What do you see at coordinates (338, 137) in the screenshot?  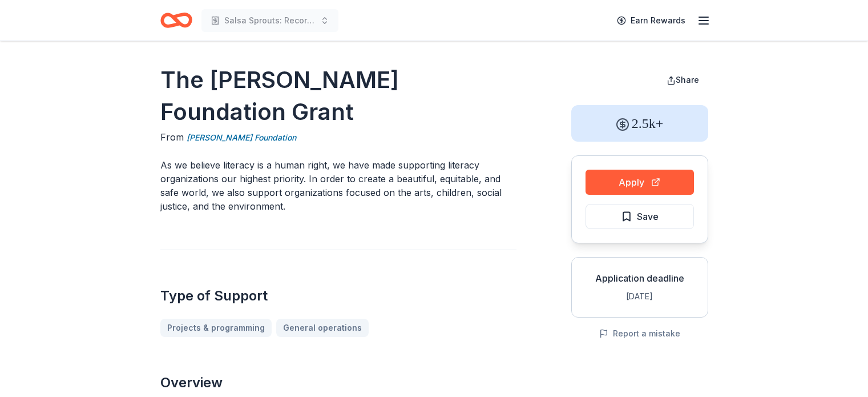 I see `div: From` at bounding box center [338, 137].